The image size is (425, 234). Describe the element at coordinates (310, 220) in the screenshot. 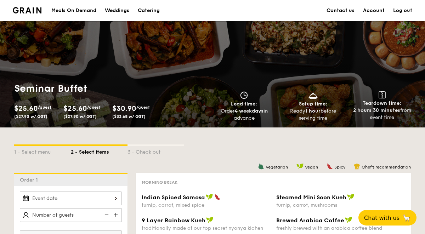

I see `span: Brewed Arabica Coffee` at that location.